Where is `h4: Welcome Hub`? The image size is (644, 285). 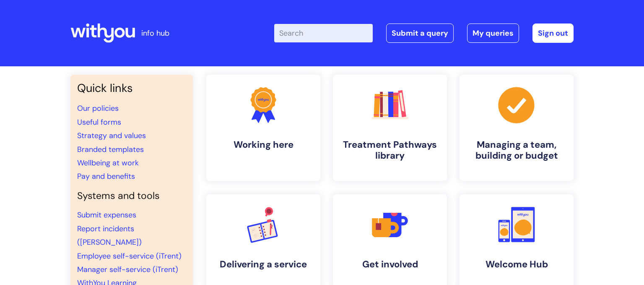 h4: Welcome Hub is located at coordinates (517, 264).